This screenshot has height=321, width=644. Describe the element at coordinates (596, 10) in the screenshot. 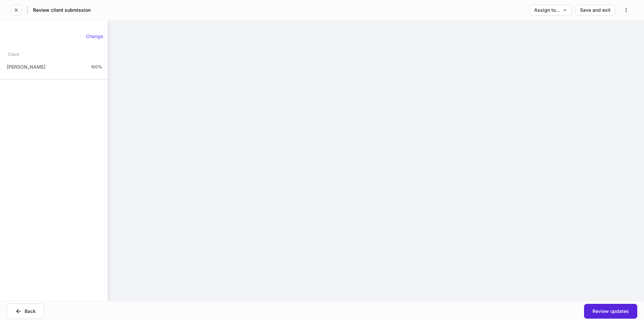

I see `div: Save and exit` at that location.